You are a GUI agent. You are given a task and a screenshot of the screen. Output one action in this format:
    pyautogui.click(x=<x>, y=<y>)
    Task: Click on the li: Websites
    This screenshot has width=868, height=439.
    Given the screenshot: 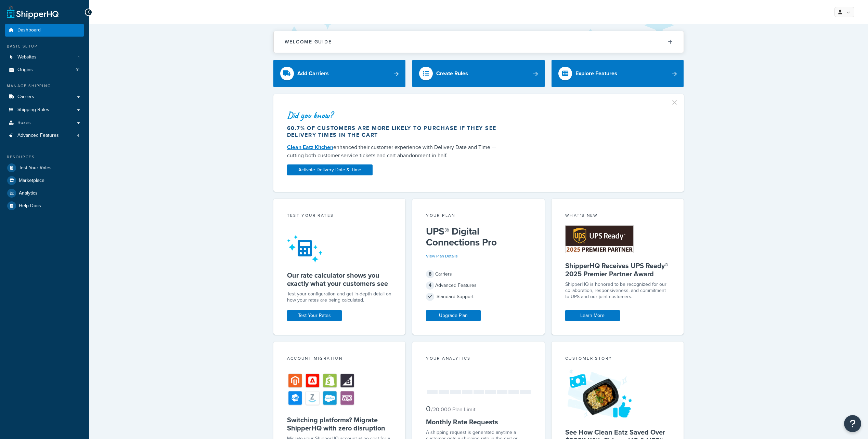 What is the action you would take?
    pyautogui.click(x=45, y=58)
    